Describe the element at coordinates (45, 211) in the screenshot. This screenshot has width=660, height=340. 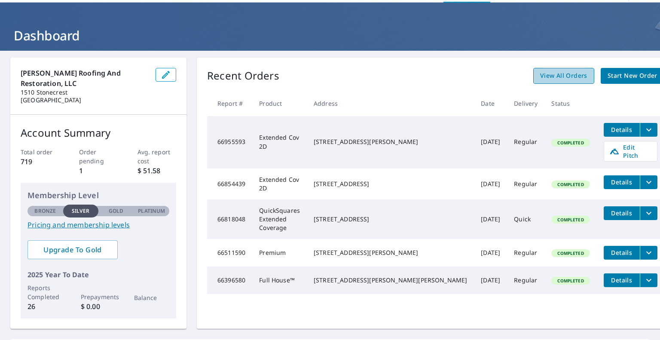
I see `p: Bronze` at that location.